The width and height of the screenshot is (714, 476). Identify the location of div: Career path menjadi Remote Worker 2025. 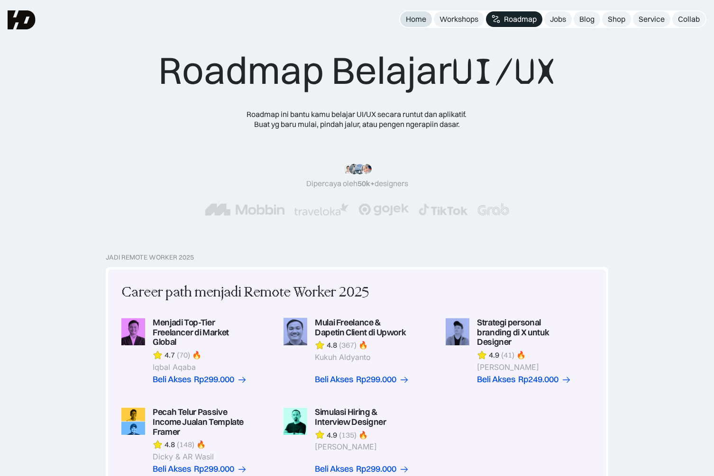
(245, 293).